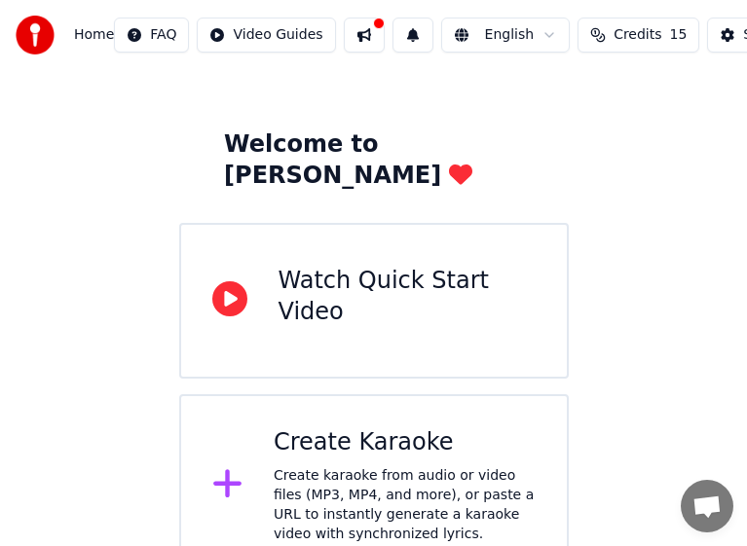 The height and width of the screenshot is (546, 747). What do you see at coordinates (151, 35) in the screenshot?
I see `button: FAQ` at bounding box center [151, 35].